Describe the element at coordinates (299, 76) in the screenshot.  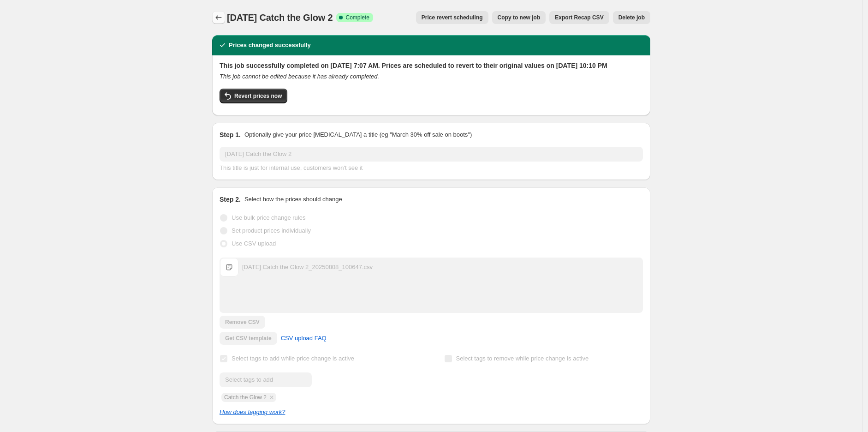
I see `i: This job cannot be edited because it has already completed.` at that location.